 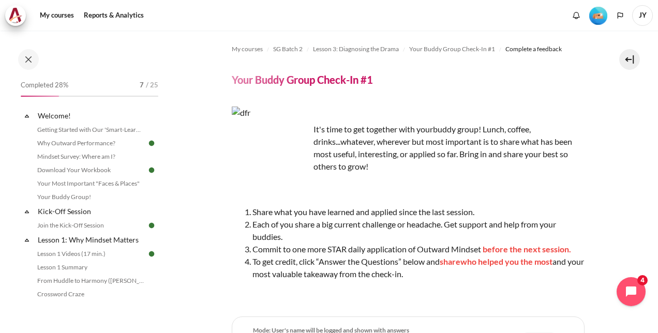 What do you see at coordinates (91, 308) in the screenshot?
I see `a: Lesson 1 STAR Application` at bounding box center [91, 308].